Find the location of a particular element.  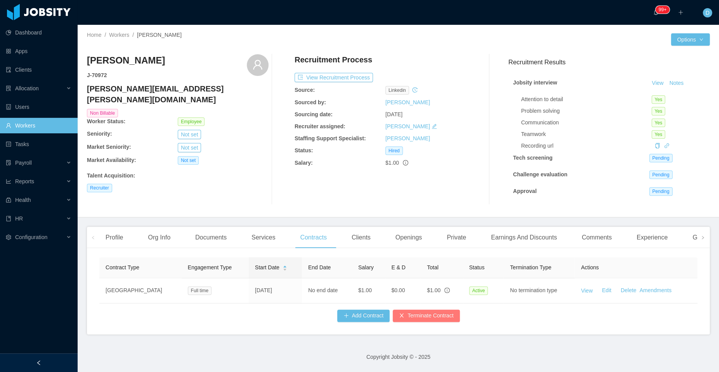

div: Sort is located at coordinates (285, 267).